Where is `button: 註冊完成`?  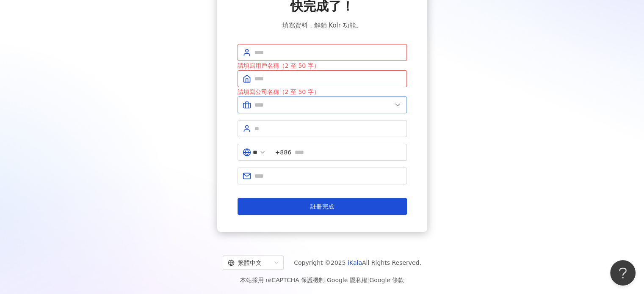
button: 註冊完成 is located at coordinates (322, 206).